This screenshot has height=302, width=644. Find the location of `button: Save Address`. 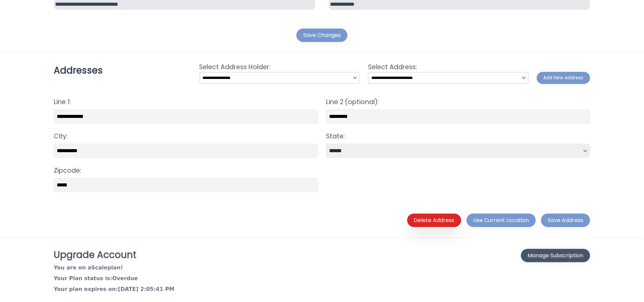

button: Save Address is located at coordinates (566, 221).